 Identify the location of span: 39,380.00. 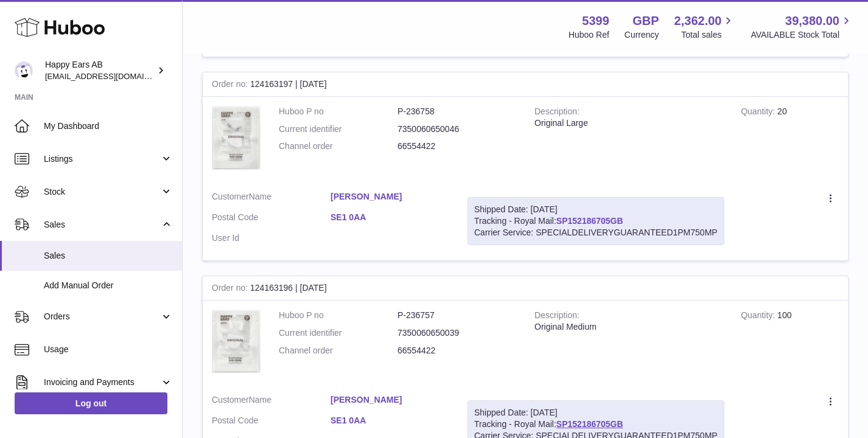
(812, 21).